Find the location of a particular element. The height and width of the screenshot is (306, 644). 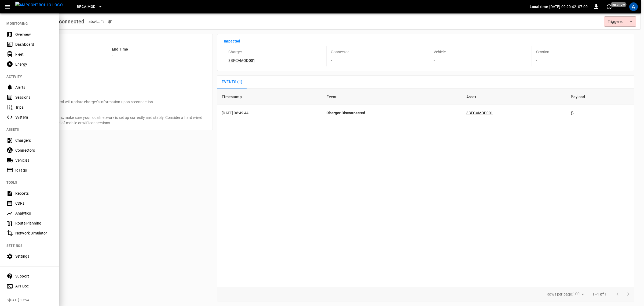

img: ampcontrol.io logo is located at coordinates (39, 5).